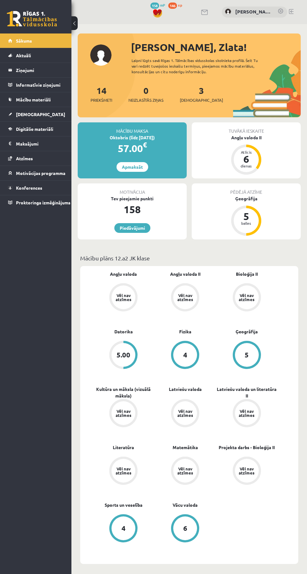  What do you see at coordinates (157, 5) in the screenshot?
I see `a: 158 mP` at bounding box center [157, 5].